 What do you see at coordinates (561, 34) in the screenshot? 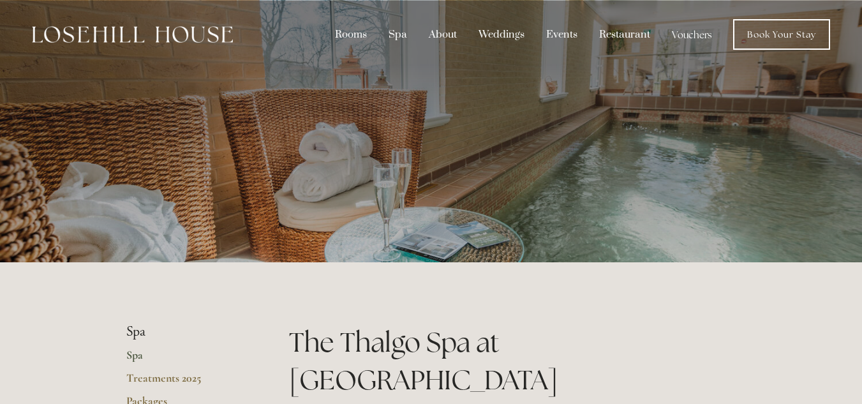
I see `div: Events` at bounding box center [561, 34].